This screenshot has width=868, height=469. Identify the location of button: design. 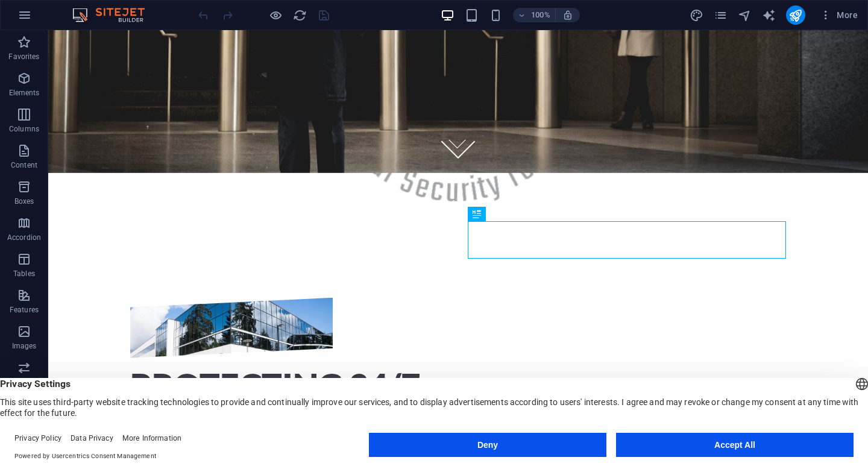
(697, 15).